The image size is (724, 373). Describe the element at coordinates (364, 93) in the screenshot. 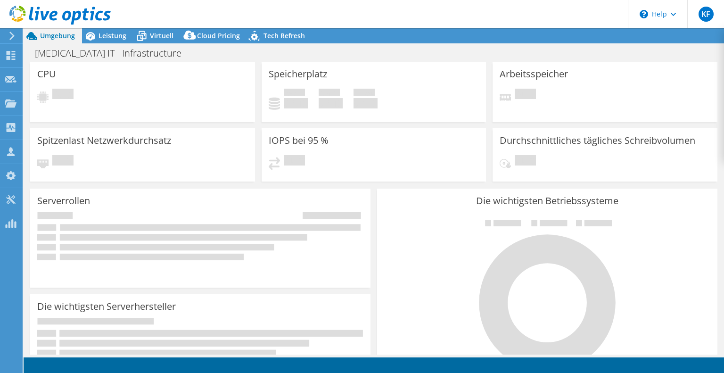

I see `span: Insgesamt` at that location.